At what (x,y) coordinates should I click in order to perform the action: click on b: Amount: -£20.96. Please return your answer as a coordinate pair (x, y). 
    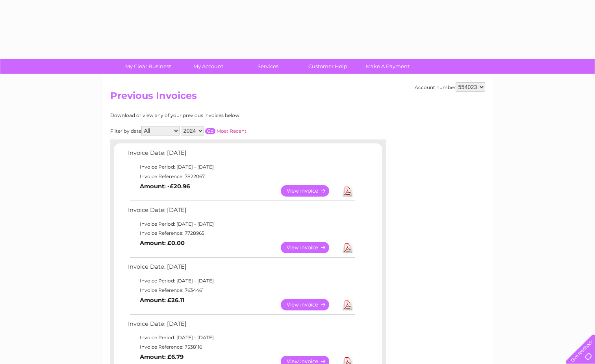
    Looking at the image, I should click on (165, 186).